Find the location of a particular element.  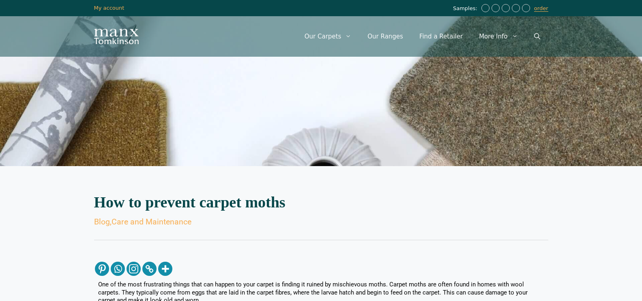

a: Care and Maintenance is located at coordinates (151, 222).